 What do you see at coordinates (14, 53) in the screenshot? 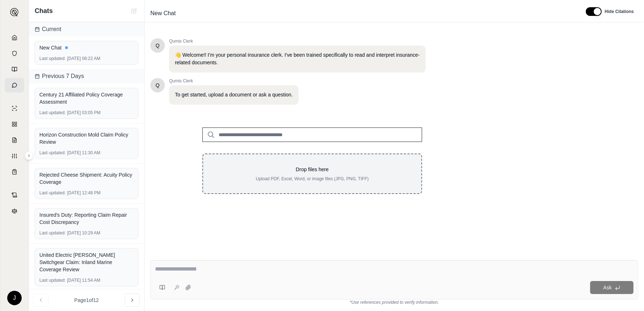
I see `a: Documents Vault` at bounding box center [14, 53].